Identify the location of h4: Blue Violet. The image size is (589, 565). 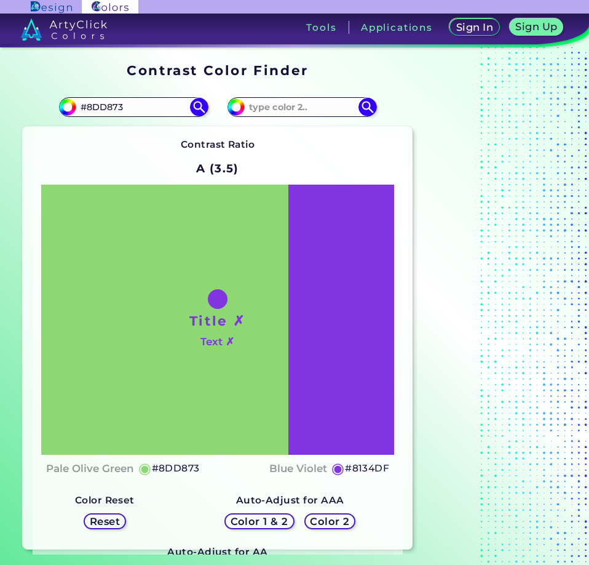
(298, 468).